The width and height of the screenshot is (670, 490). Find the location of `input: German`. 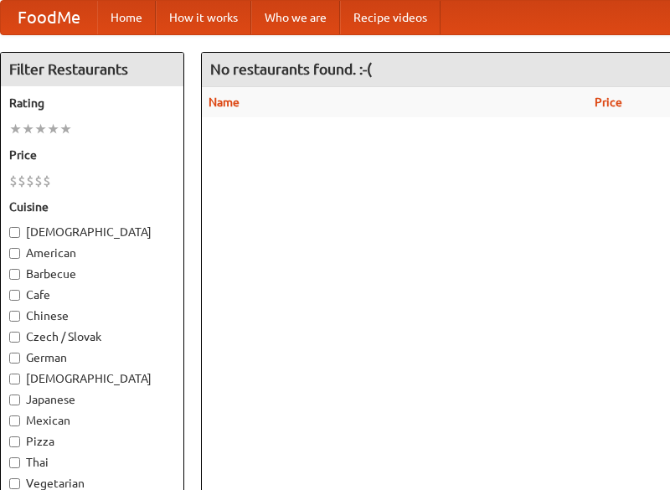

input: German is located at coordinates (14, 357).